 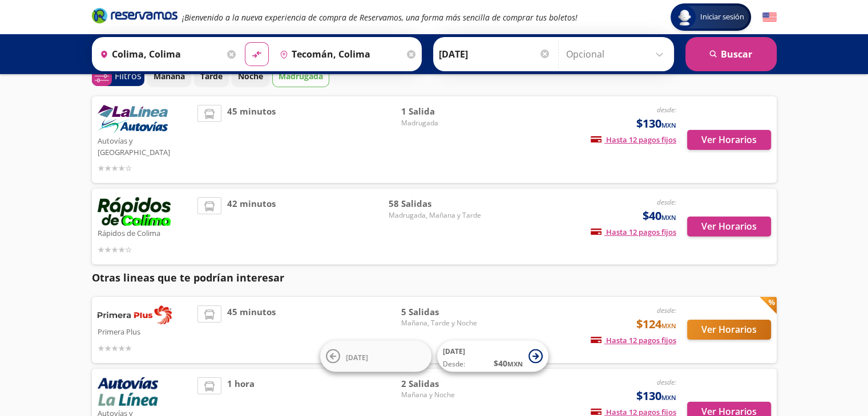 What do you see at coordinates (434, 278) in the screenshot?
I see `p: Otras lineas que te podrían interesar` at bounding box center [434, 278].